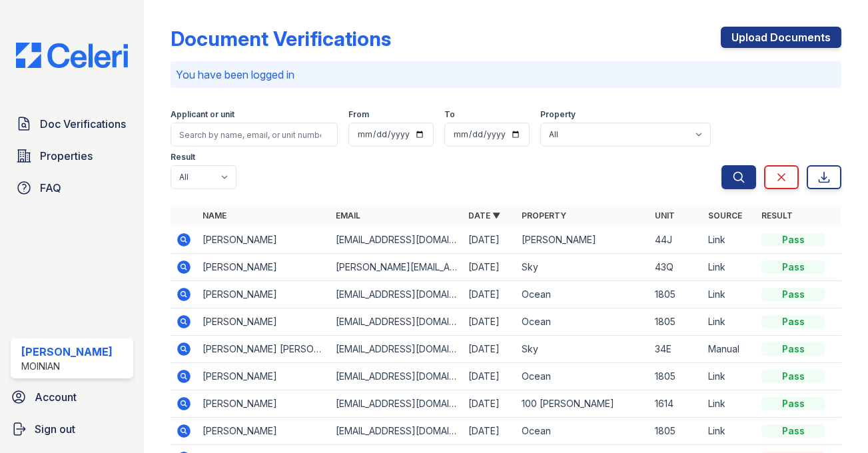 This screenshot has height=453, width=868. What do you see at coordinates (780, 37) in the screenshot?
I see `a: Upload Documents` at bounding box center [780, 37].